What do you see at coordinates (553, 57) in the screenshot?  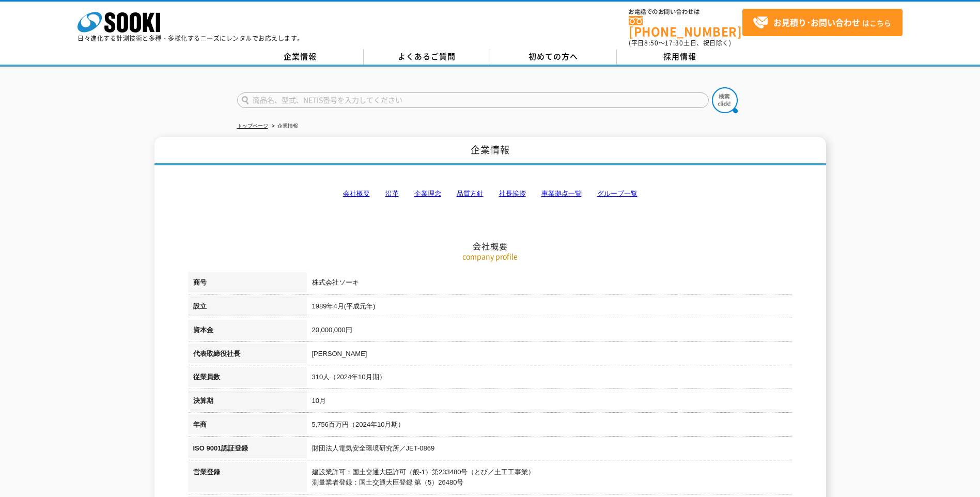 I see `a: 初めての方へ` at bounding box center [553, 57].